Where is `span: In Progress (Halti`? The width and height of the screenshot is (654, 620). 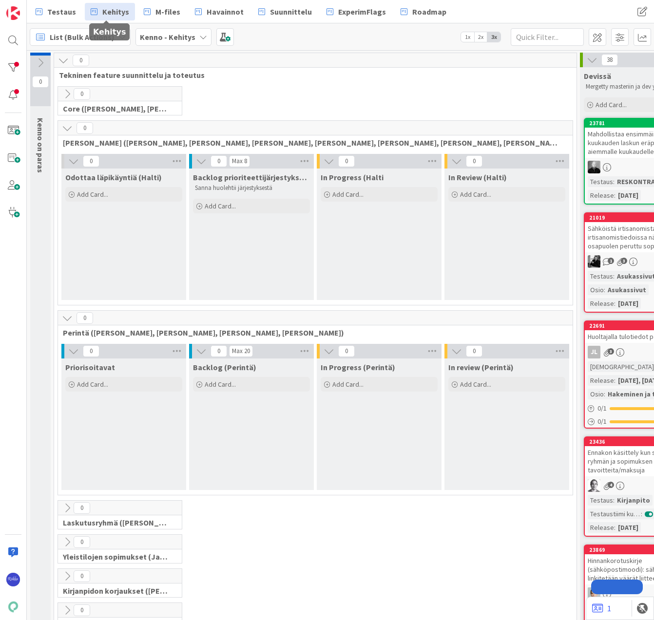 span: In Progress (Halti is located at coordinates (352, 177).